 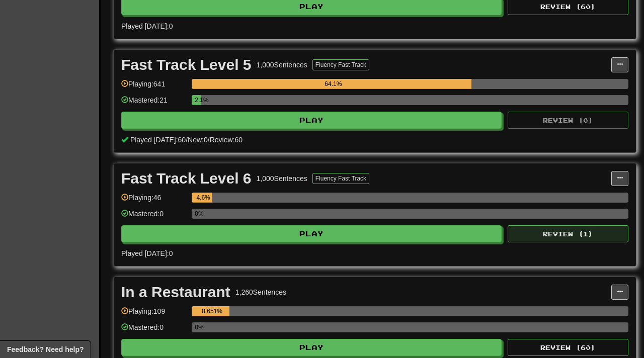 I want to click on div: 2.1%, so click(x=198, y=100).